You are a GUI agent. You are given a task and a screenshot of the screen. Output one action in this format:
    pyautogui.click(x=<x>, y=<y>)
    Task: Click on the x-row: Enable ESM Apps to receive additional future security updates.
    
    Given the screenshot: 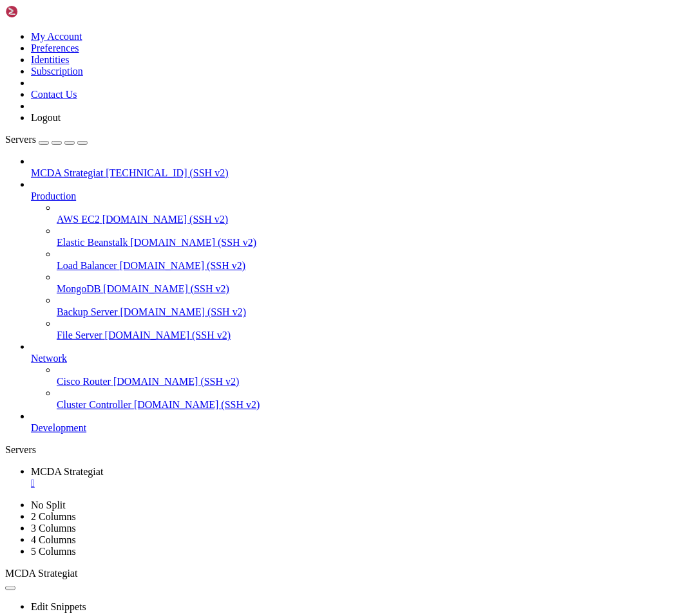 What is the action you would take?
    pyautogui.click(x=261, y=262)
    